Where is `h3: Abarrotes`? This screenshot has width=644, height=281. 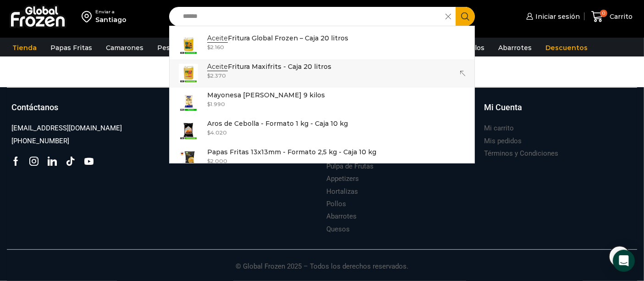
h3: Abarrotes is located at coordinates (342, 216).